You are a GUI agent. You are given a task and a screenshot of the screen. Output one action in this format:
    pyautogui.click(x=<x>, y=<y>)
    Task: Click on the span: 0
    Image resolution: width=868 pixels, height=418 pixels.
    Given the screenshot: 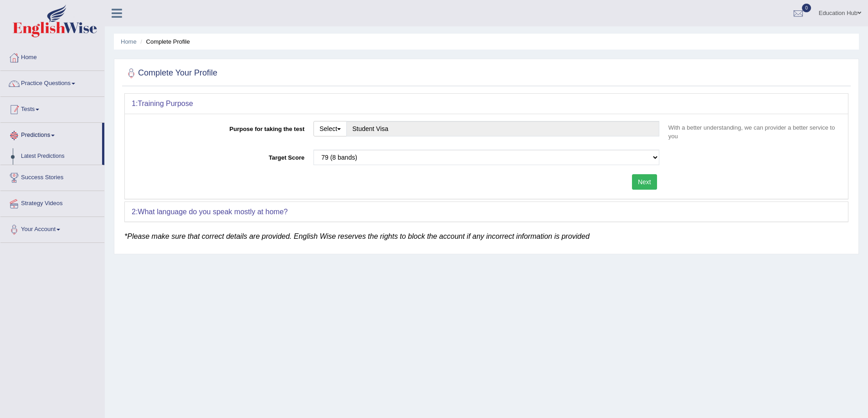 What is the action you would take?
    pyautogui.click(x=807, y=7)
    